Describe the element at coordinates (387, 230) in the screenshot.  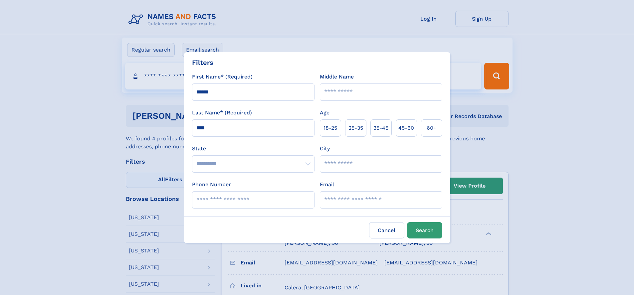
I see `label: Cancel` at that location.